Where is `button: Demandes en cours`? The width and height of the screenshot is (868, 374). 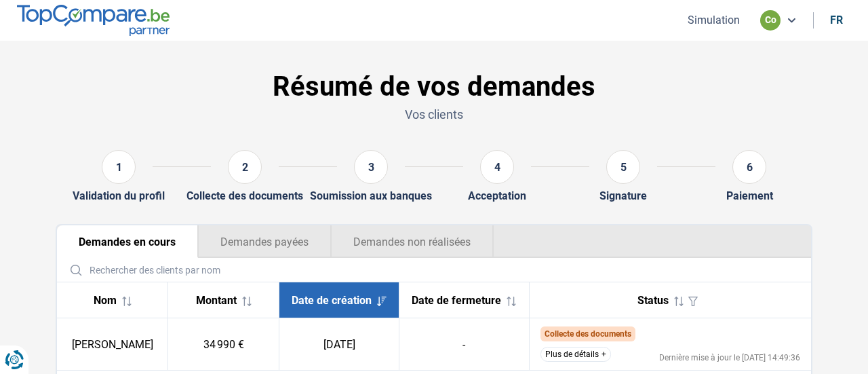 button: Demandes en cours is located at coordinates (127, 242).